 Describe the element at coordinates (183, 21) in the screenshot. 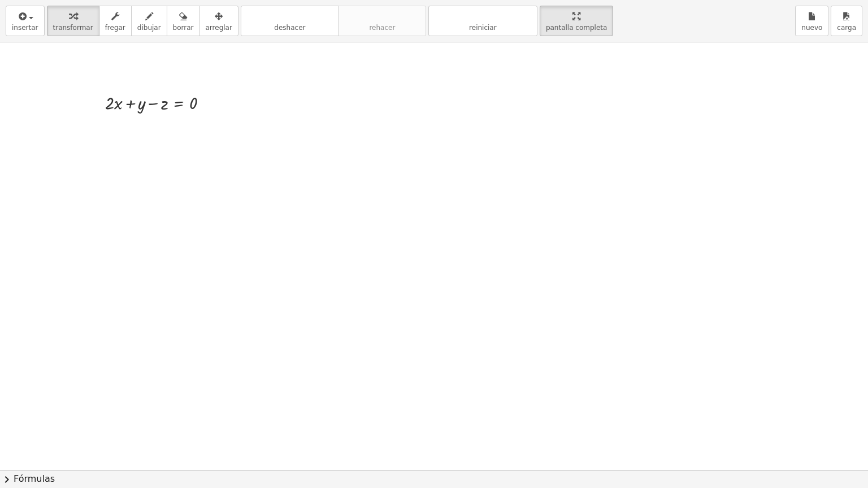

I see `button: borrar` at that location.